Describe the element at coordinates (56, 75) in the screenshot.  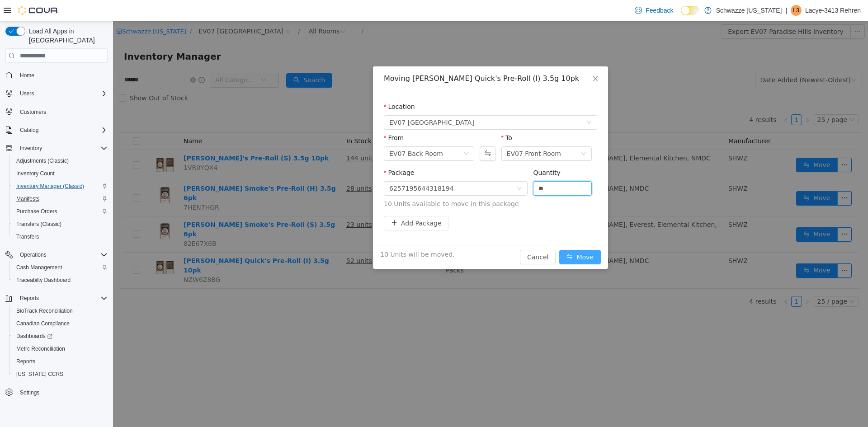
I see `button: Home` at that location.